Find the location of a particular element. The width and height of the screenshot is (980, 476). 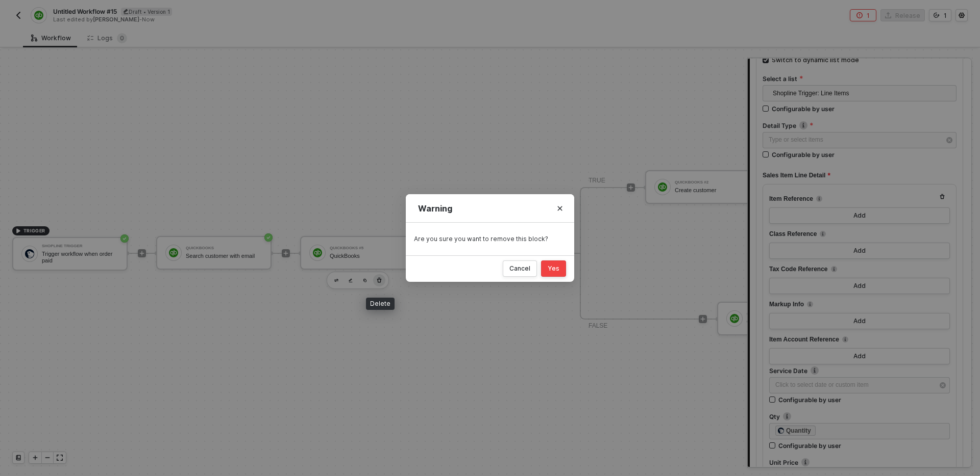

span: icon-versioning is located at coordinates (937, 15).